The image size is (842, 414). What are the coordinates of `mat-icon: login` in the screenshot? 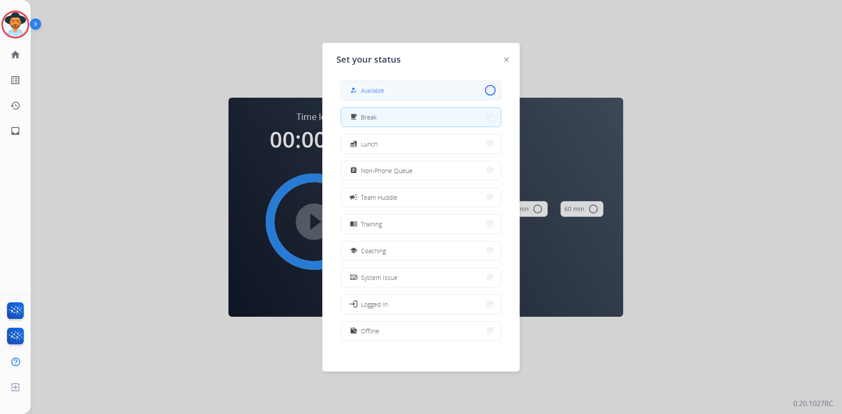 It's located at (353, 304).